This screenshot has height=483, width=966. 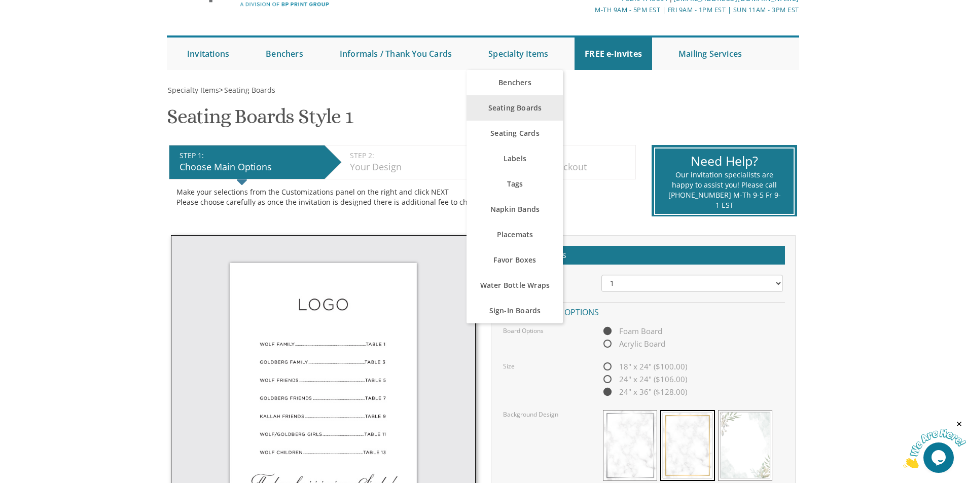 I want to click on label: Size, so click(x=509, y=366).